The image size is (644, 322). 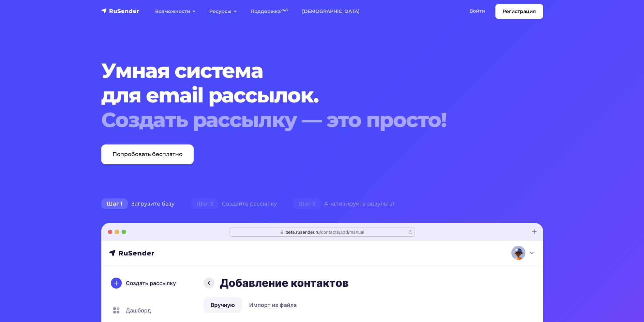 I want to click on a: Регистрация, so click(x=520, y=11).